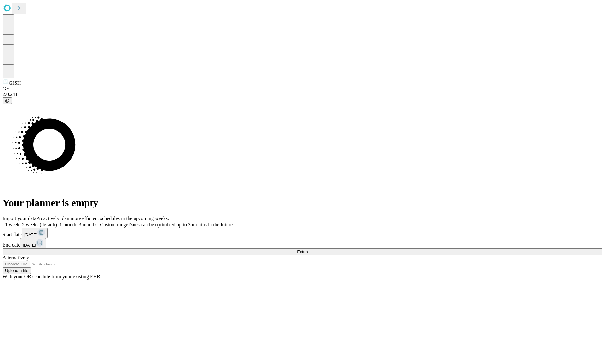 This screenshot has width=605, height=340. I want to click on span: 3 months, so click(88, 225).